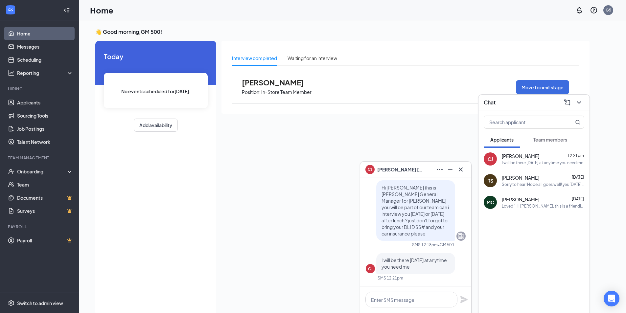 Image resolution: width=626 pixels, height=313 pixels. Describe the element at coordinates (390, 278) in the screenshot. I see `div: SMS 12:21pm` at that location.